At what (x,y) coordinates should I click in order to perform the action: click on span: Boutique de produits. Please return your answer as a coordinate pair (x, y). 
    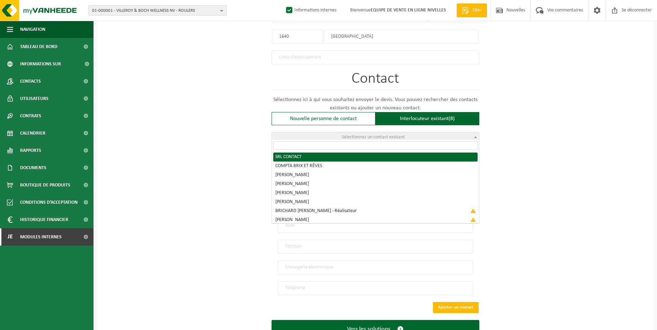
    Looking at the image, I should click on (45, 185).